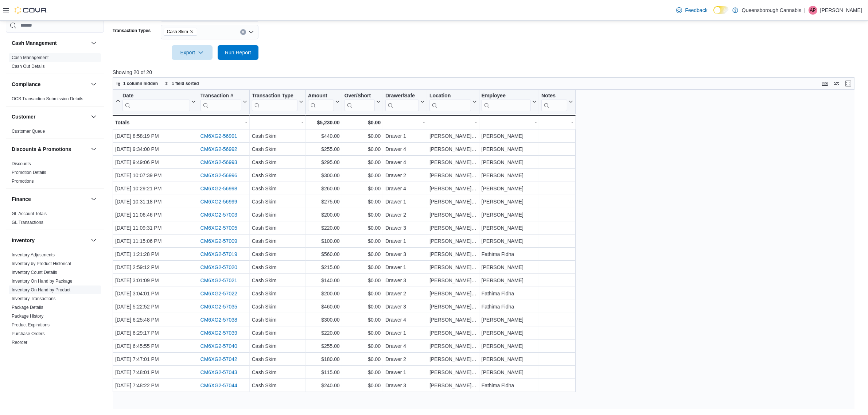 Image resolution: width=868 pixels, height=415 pixels. What do you see at coordinates (26, 84) in the screenshot?
I see `h3: Compliance` at bounding box center [26, 84].